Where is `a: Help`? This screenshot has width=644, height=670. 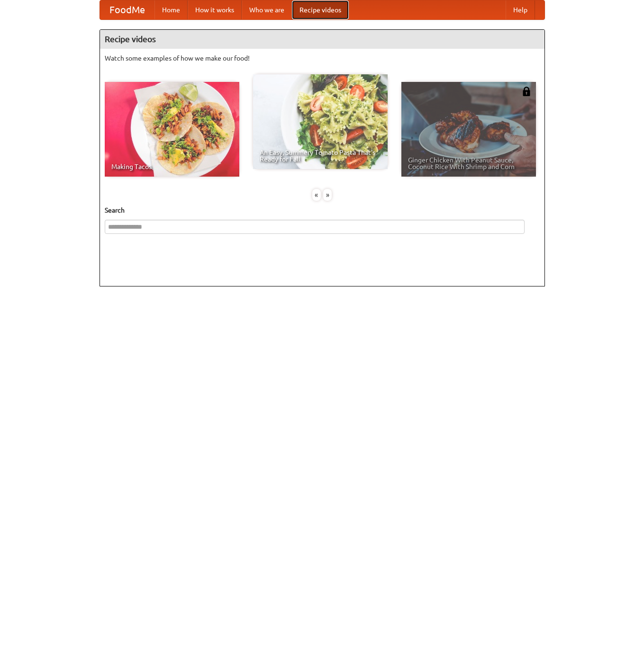
a: Help is located at coordinates (520, 10).